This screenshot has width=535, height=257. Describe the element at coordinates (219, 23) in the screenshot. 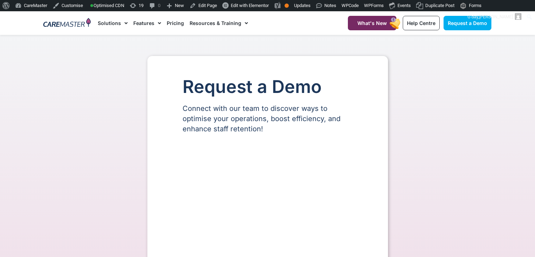

I see `a: Resources & Training` at that location.